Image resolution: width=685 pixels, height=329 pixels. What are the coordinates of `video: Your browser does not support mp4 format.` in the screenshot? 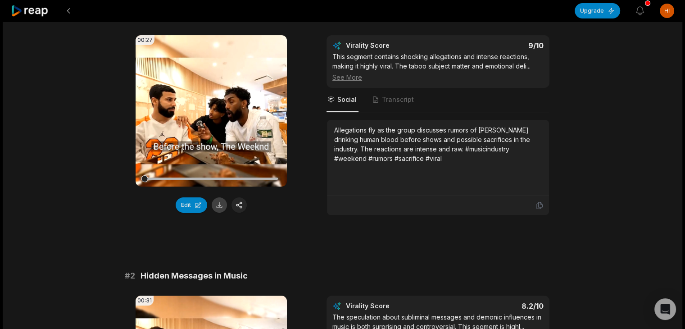 It's located at (211, 111).